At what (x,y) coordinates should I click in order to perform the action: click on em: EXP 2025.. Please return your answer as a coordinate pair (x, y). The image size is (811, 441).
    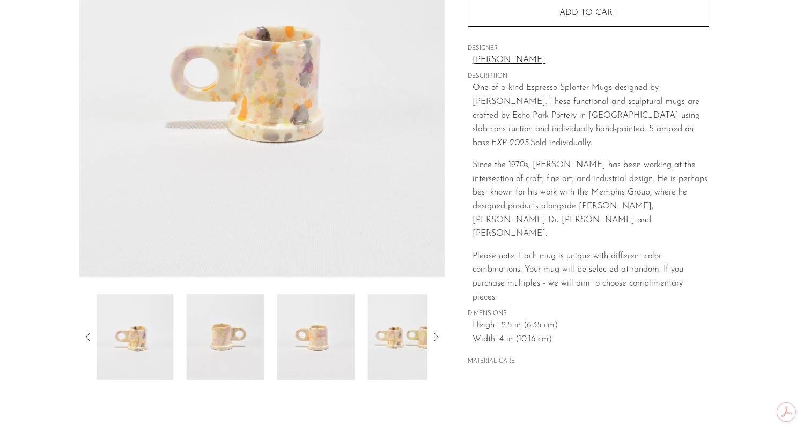
    Looking at the image, I should click on (510, 143).